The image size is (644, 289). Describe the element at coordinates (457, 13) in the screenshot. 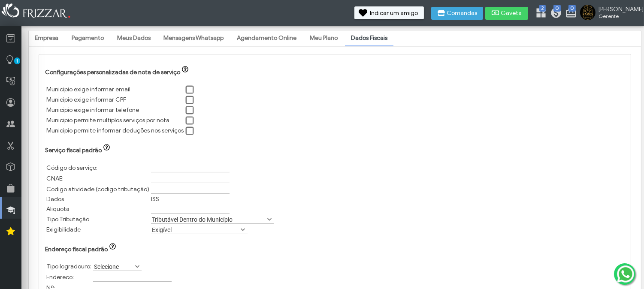

I see `button: Comandas` at that location.